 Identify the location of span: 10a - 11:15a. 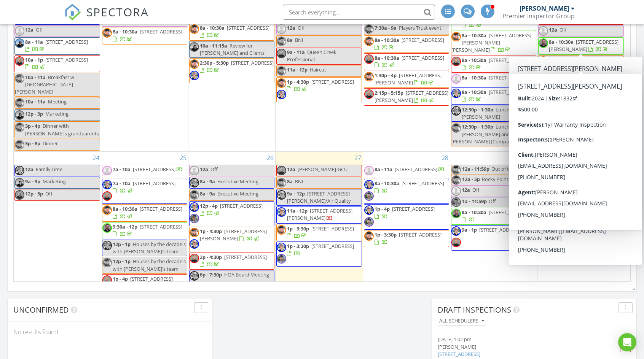
(214, 46).